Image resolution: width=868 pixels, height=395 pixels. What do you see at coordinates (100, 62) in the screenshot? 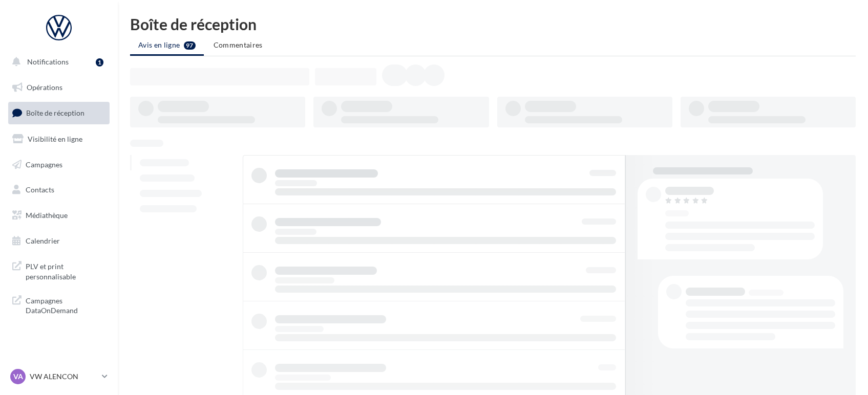
I see `div: 1` at bounding box center [100, 62].